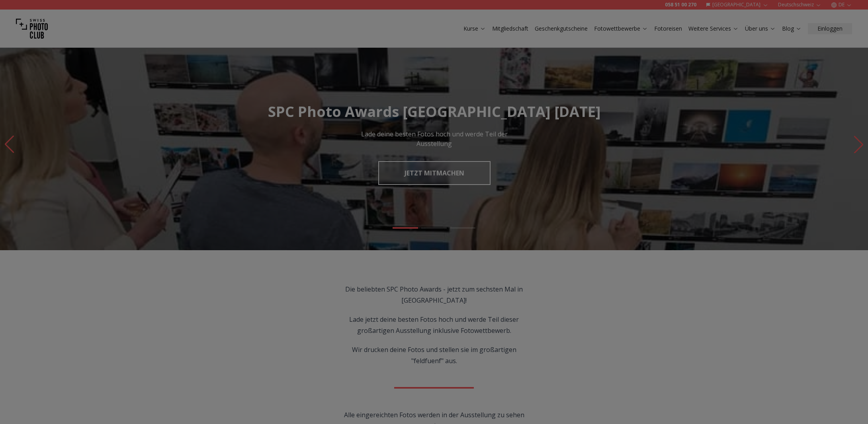  Describe the element at coordinates (760, 29) in the screenshot. I see `button: Über uns` at that location.